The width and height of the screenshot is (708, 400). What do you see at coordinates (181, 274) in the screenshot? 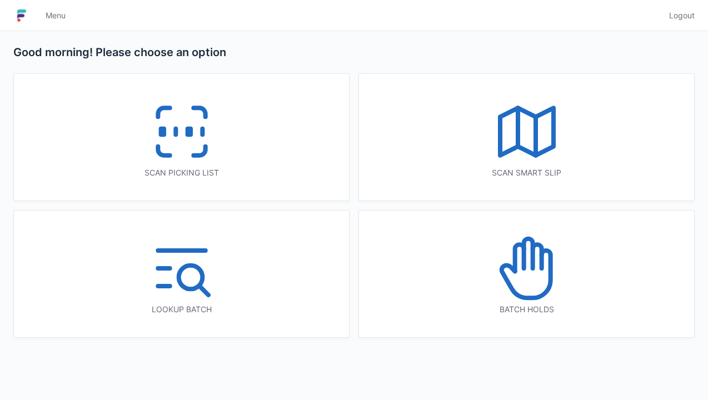
I see `a: Lookup batch` at bounding box center [181, 274].